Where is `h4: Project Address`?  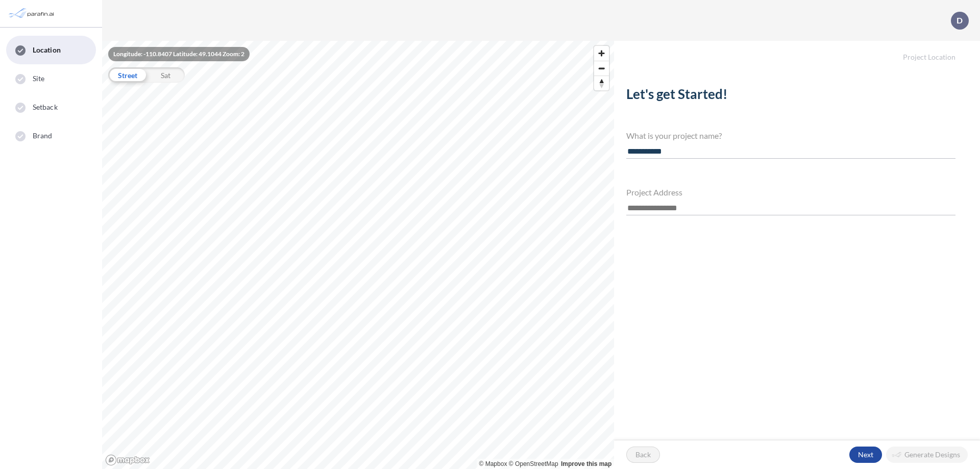 h4: Project Address is located at coordinates (791, 192).